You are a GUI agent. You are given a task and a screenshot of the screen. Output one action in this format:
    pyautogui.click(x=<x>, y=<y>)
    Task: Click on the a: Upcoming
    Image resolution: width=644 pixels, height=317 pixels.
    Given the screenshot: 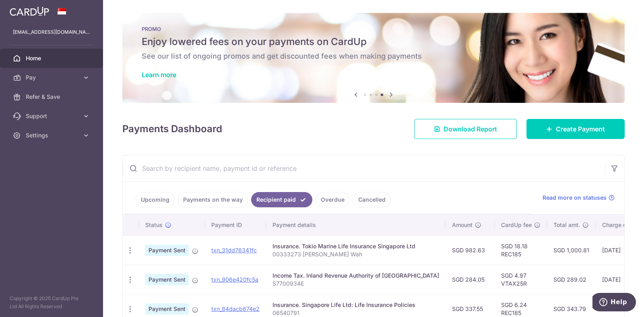 What is the action you would take?
    pyautogui.click(x=155, y=200)
    